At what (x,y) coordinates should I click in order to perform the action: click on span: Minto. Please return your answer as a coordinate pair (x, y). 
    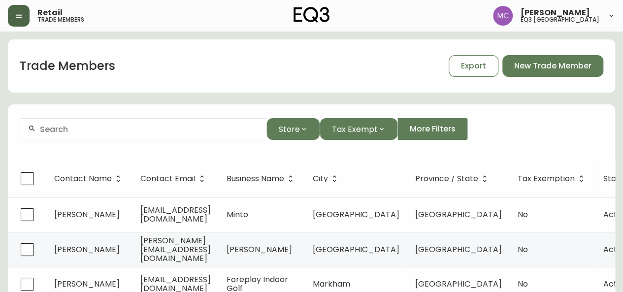
    Looking at the image, I should click on (238, 214).